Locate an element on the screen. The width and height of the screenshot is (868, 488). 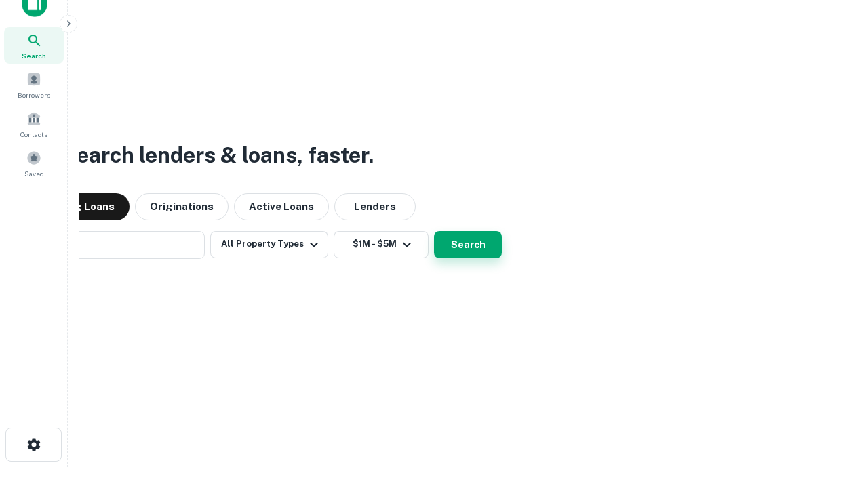
button: Originations is located at coordinates (182, 206).